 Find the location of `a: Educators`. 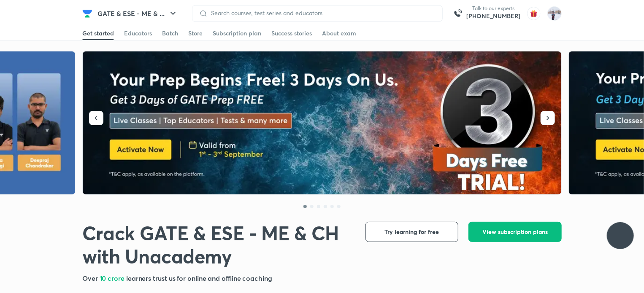

a: Educators is located at coordinates (138, 34).